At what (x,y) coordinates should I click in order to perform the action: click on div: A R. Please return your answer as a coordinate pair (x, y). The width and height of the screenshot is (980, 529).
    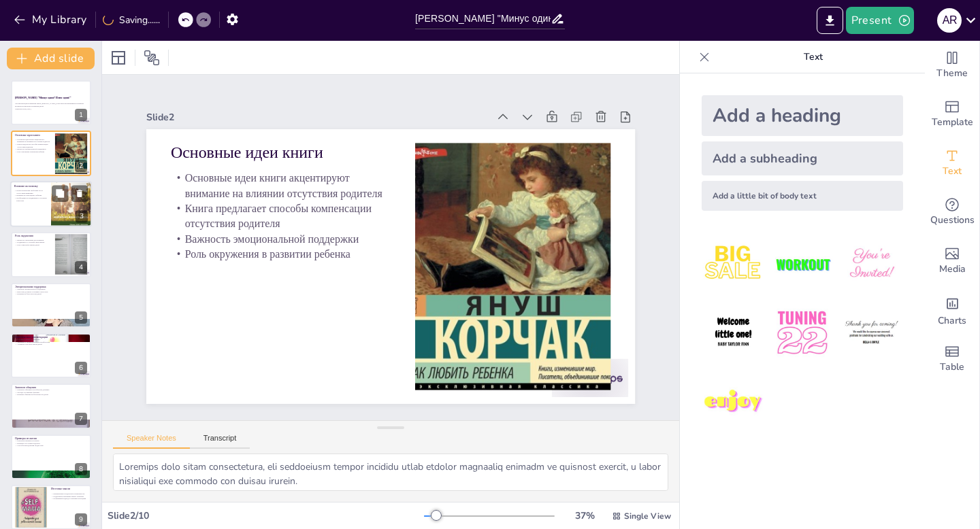
    Looking at the image, I should click on (949, 21).